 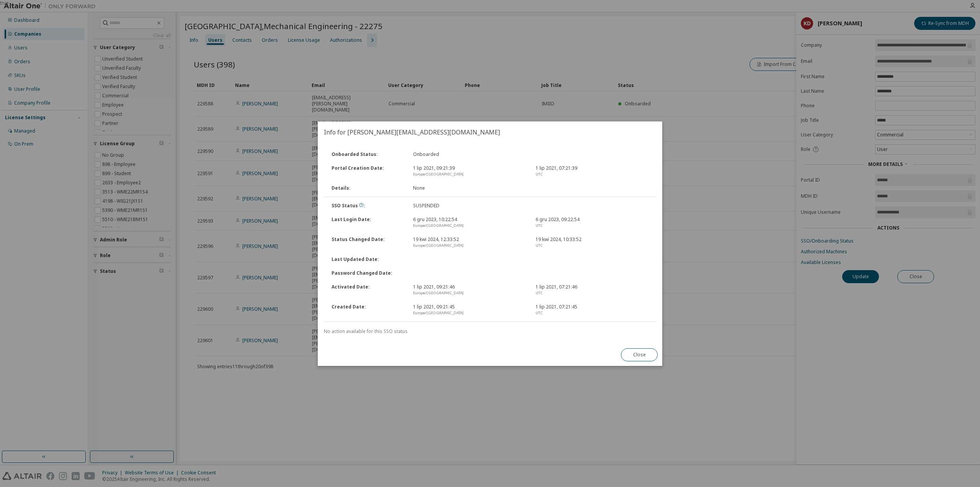 What do you see at coordinates (367, 290) in the screenshot?
I see `div: Activated Date :` at bounding box center [367, 290].